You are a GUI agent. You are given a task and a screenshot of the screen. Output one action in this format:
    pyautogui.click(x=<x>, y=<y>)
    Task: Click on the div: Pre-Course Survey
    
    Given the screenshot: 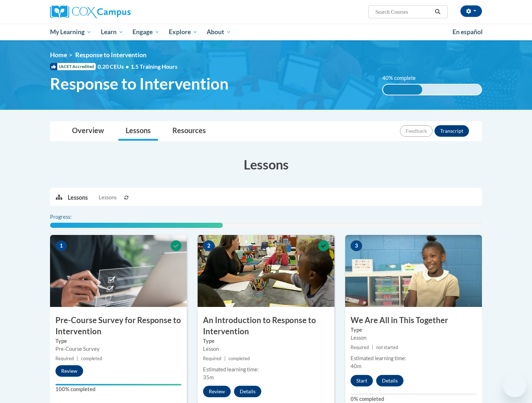 What is the action you would take?
    pyautogui.click(x=119, y=349)
    